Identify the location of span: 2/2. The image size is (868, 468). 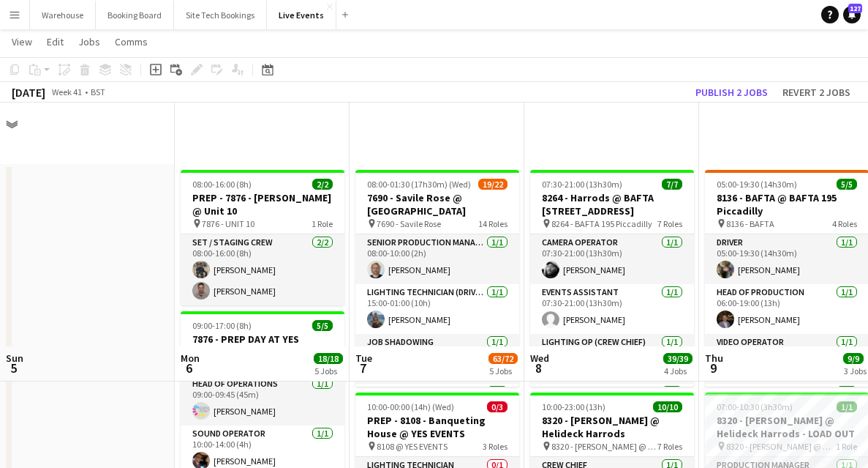
(322, 184).